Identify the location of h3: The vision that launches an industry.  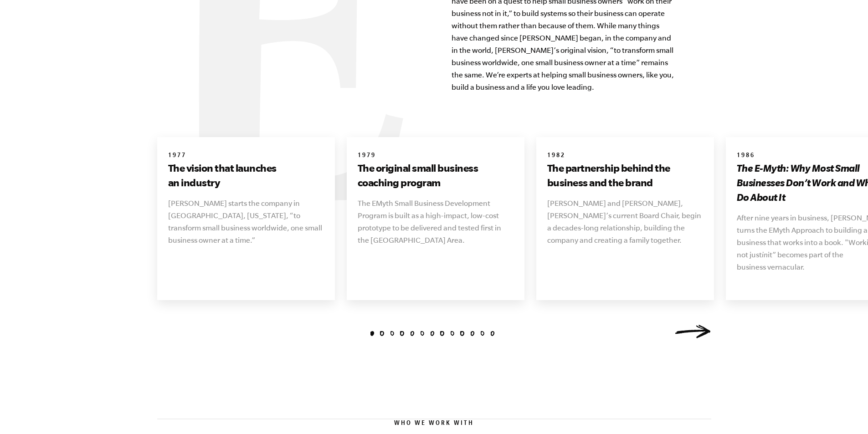
(247, 175).